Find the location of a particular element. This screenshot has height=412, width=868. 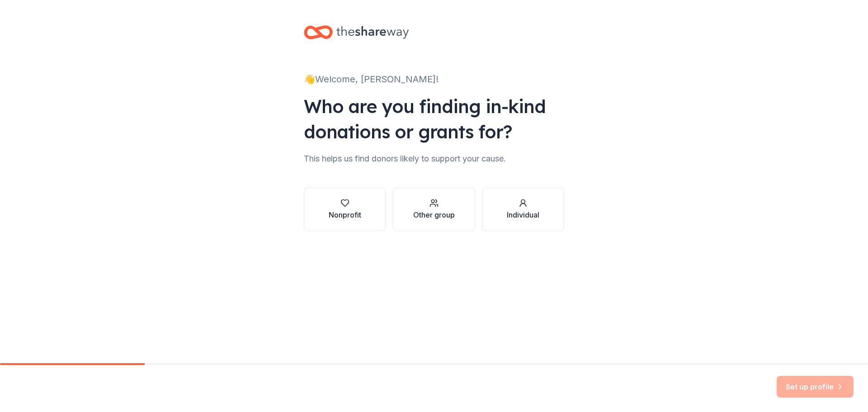

div: Other group is located at coordinates (434, 215).